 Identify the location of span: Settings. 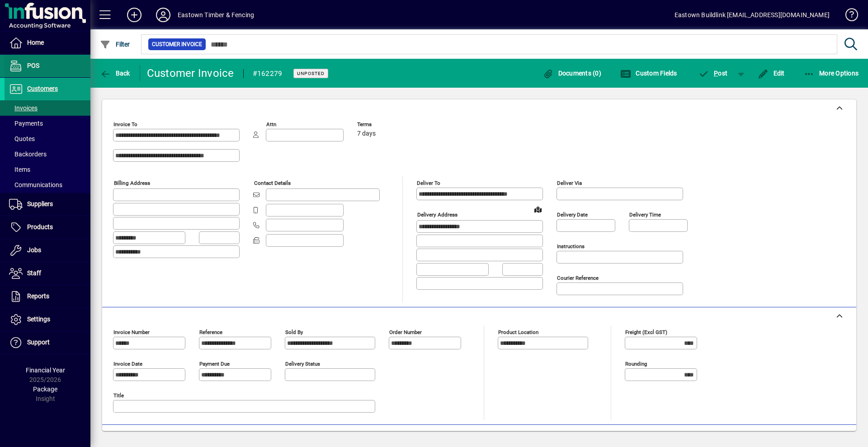
(38, 319).